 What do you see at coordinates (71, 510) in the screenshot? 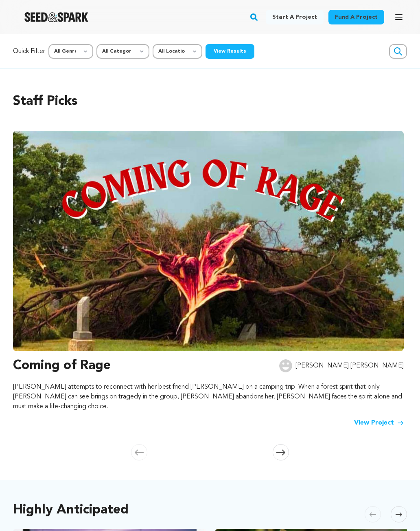
I see `h2: Highly Anticipated` at bounding box center [71, 510].